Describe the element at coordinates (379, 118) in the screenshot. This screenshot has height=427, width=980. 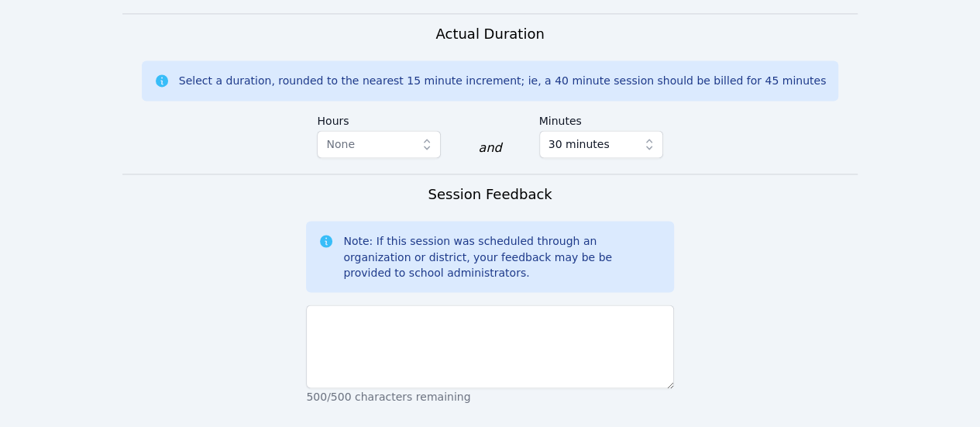
I see `label: Hours` at that location.